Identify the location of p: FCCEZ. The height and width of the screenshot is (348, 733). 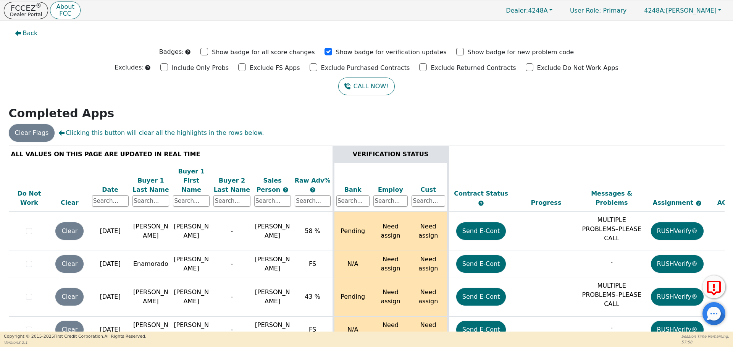
(26, 8).